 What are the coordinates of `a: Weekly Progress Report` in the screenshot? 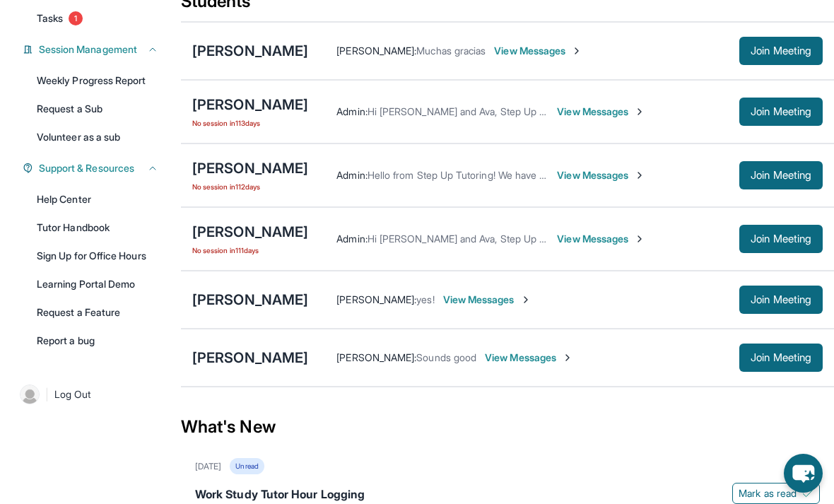 It's located at (98, 81).